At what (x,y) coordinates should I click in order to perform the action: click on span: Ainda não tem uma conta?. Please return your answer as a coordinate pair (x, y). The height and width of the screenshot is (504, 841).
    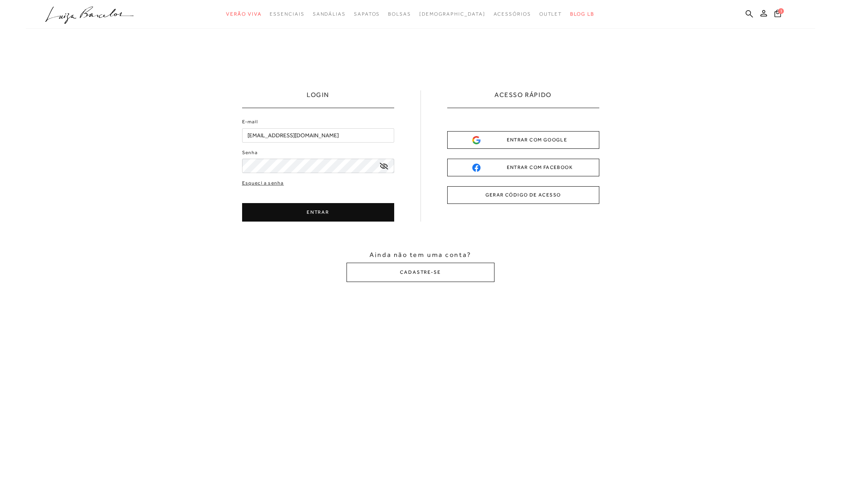
    Looking at the image, I should click on (420, 254).